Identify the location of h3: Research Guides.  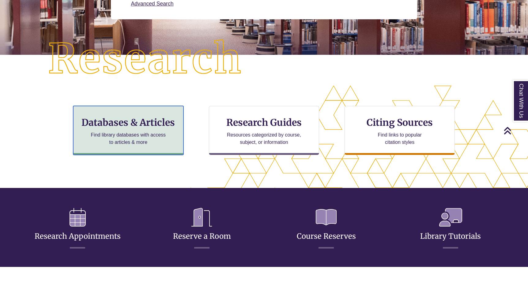
(264, 122).